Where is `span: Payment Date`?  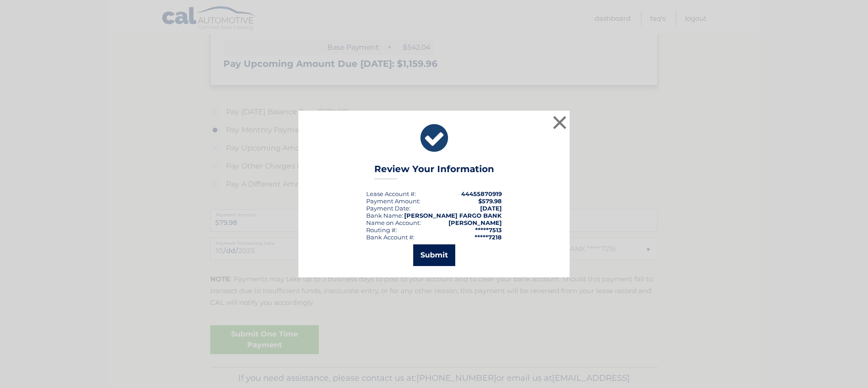 span: Payment Date is located at coordinates (387, 208).